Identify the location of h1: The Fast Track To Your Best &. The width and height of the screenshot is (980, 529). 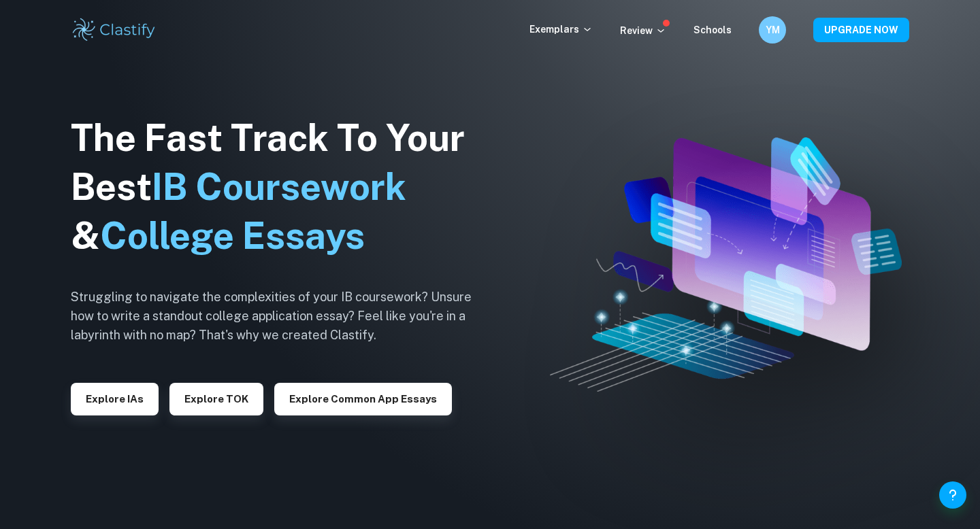
(282, 187).